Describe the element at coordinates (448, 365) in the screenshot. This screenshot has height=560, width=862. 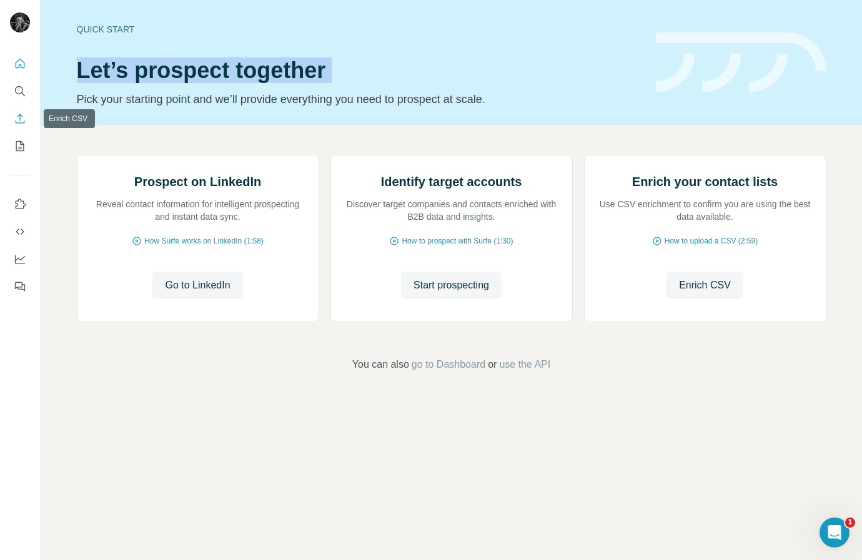
I see `button: go to Dashboard` at that location.